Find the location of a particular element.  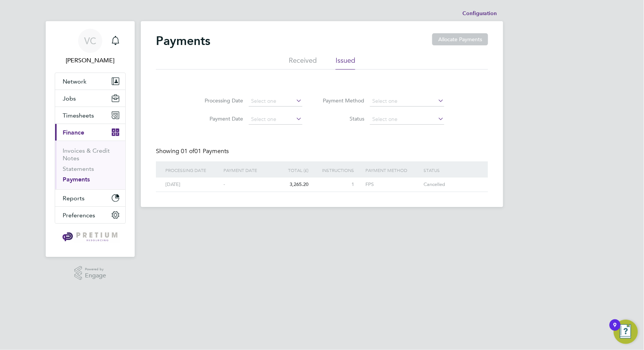

a: Statements is located at coordinates (78, 168).